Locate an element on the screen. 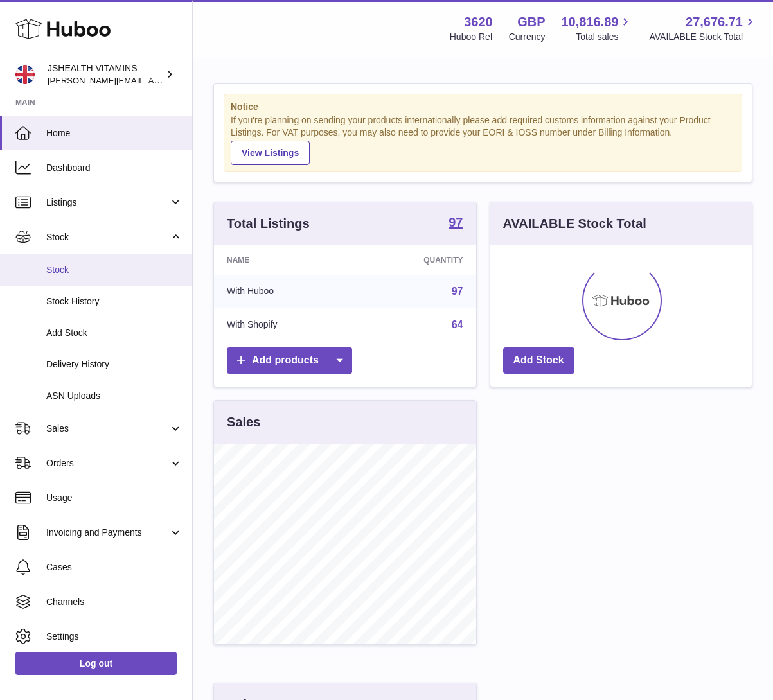 This screenshot has width=773, height=700. span: ASN Uploads is located at coordinates (115, 395).